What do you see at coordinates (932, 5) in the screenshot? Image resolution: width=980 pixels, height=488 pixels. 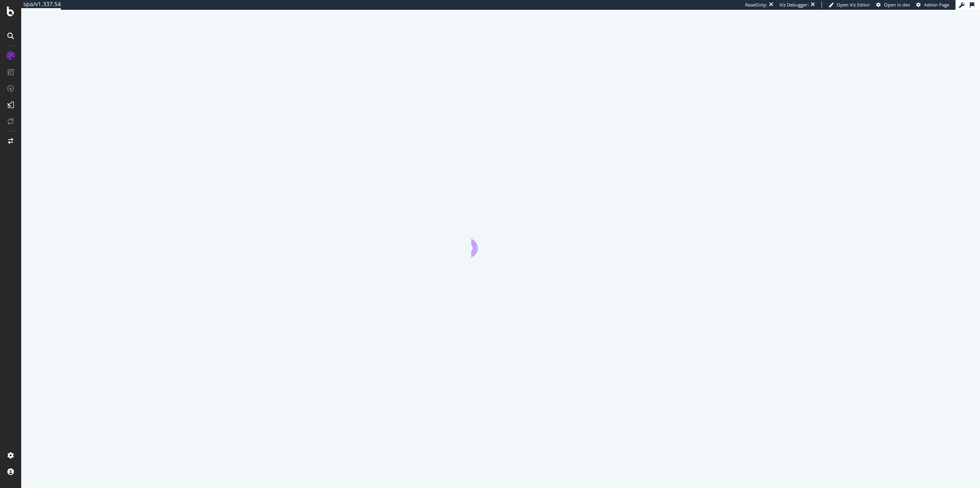 I see `a: Admin Page` at bounding box center [932, 5].